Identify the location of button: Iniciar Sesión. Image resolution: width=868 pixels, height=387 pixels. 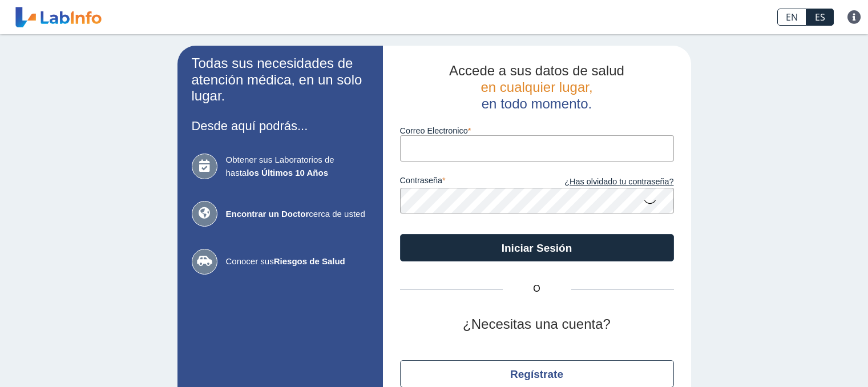
(537, 248).